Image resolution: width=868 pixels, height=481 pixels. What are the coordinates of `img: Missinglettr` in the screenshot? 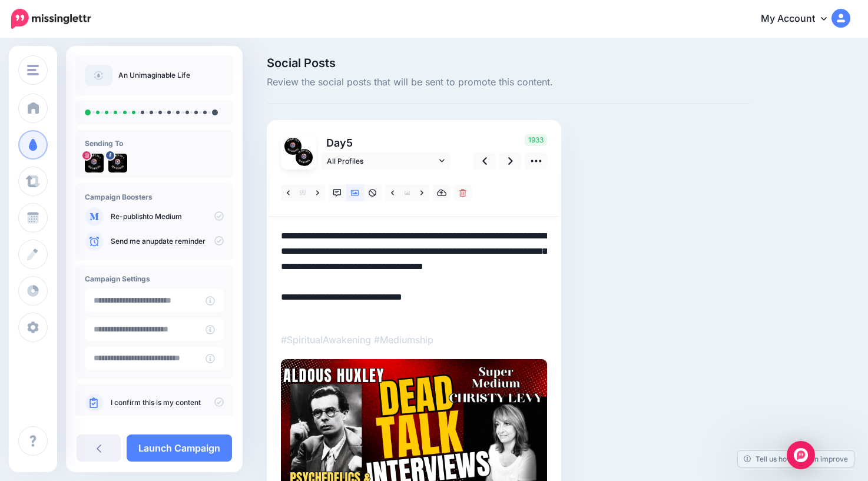 It's located at (51, 19).